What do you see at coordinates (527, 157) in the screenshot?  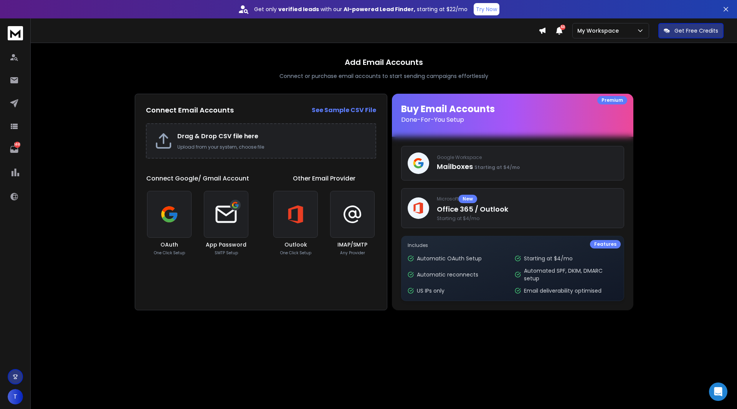 I see `p: Google Workspace` at bounding box center [527, 157].